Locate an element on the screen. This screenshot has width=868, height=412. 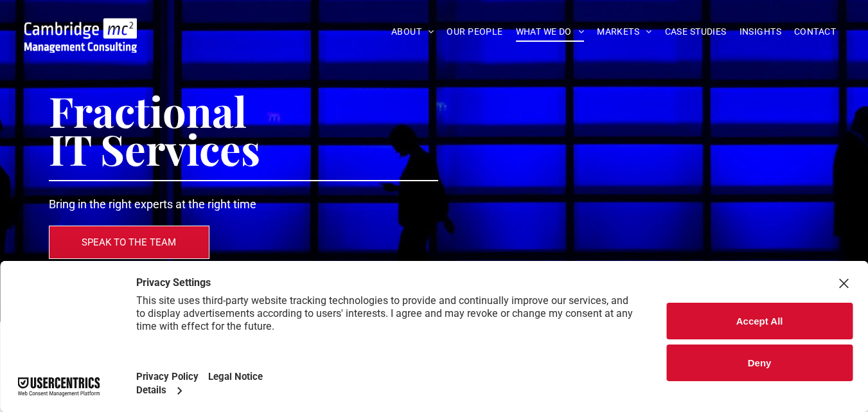
a: CASE STUDIES is located at coordinates (696, 32).